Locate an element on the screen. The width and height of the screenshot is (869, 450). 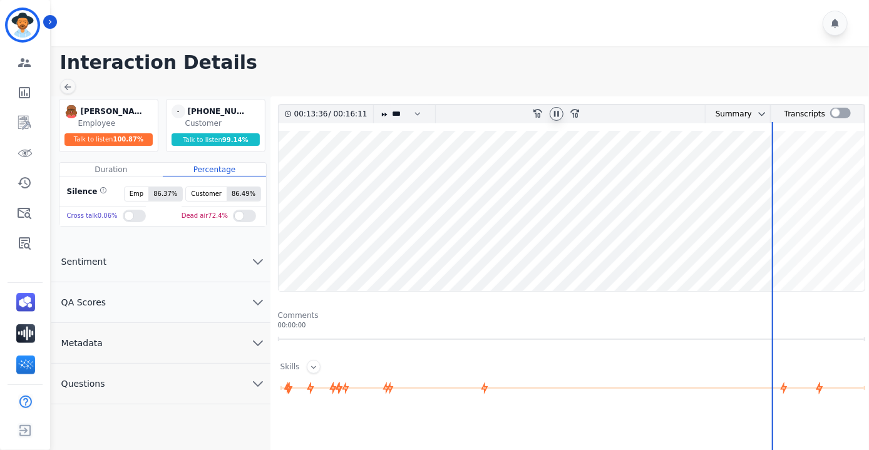
button: Questions chevron down is located at coordinates (161, 384).